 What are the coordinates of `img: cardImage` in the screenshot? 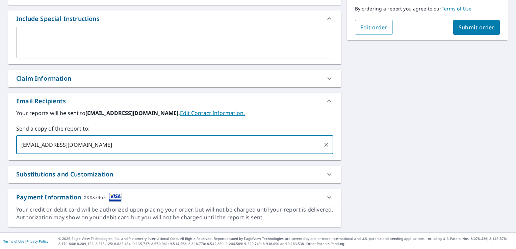 It's located at (115, 197).